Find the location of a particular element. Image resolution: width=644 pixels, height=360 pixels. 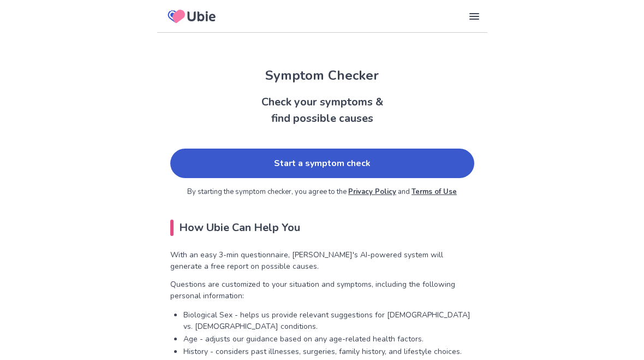

p: By starting the symptom checker, you agree to the and is located at coordinates (322, 192).